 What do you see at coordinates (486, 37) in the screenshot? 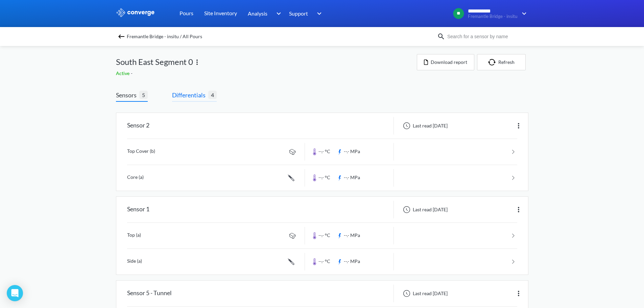
I see `input: Search for a sensor by name` at bounding box center [486, 37].